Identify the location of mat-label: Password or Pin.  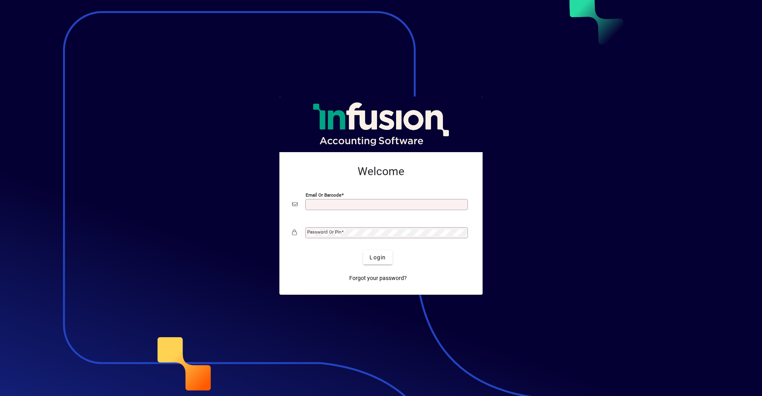
(324, 232).